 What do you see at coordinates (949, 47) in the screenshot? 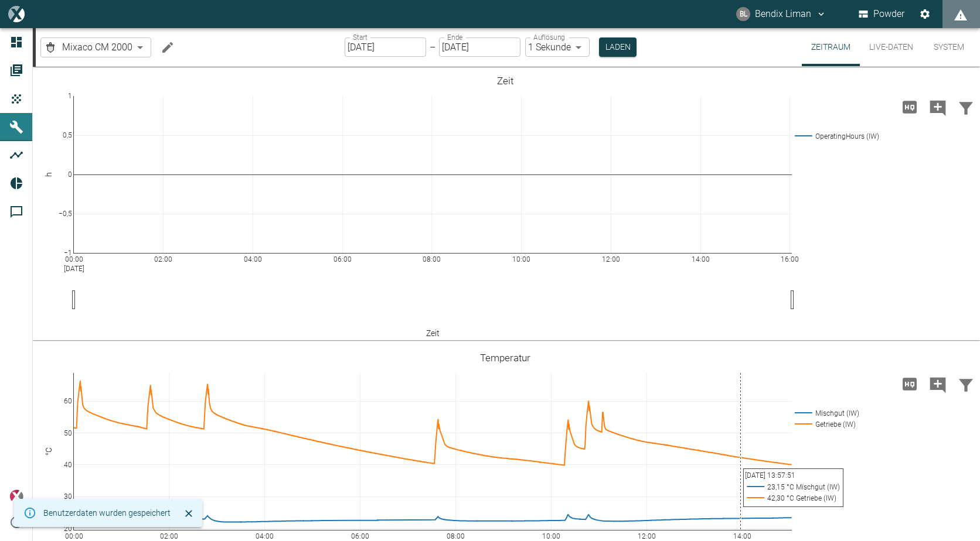
I see `button: System` at bounding box center [949, 47].